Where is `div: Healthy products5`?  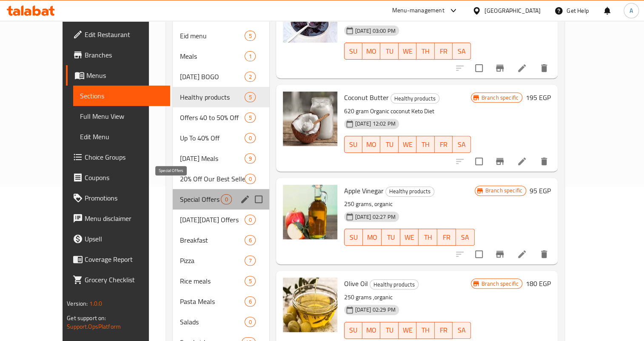
div: Healthy products5 is located at coordinates (221, 97).